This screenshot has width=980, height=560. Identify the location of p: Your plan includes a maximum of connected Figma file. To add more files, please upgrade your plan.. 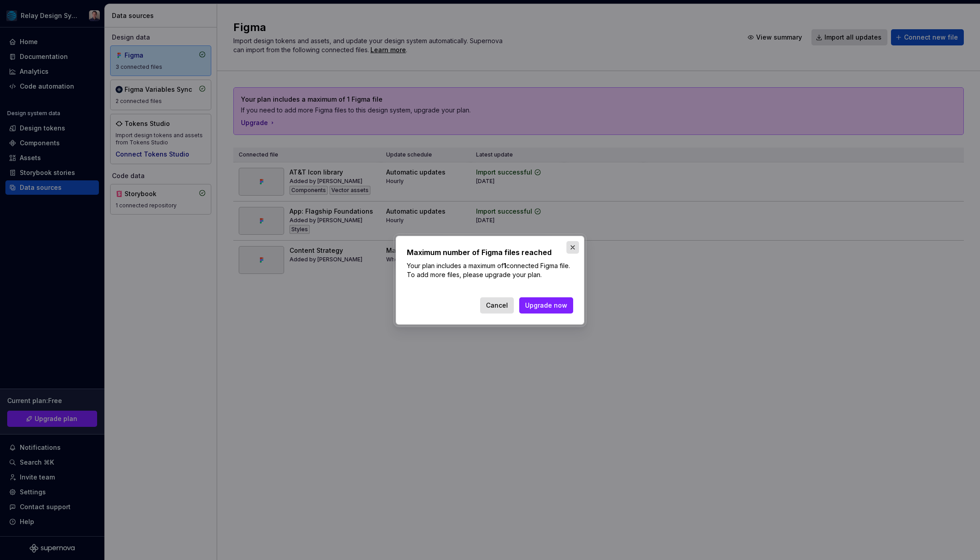
(490, 270).